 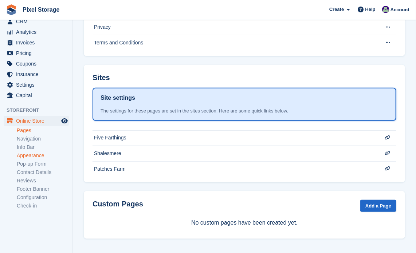 What do you see at coordinates (38, 85) in the screenshot?
I see `span: Settings` at bounding box center [38, 85].